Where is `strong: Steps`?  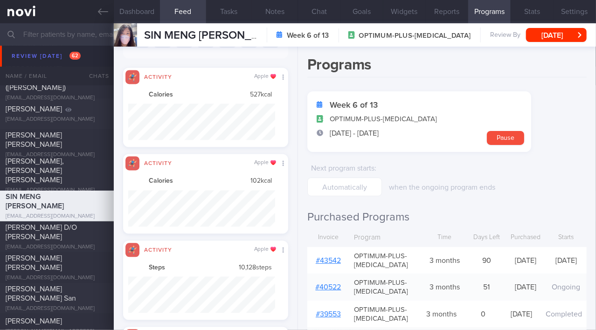
strong: Steps is located at coordinates (157, 269).